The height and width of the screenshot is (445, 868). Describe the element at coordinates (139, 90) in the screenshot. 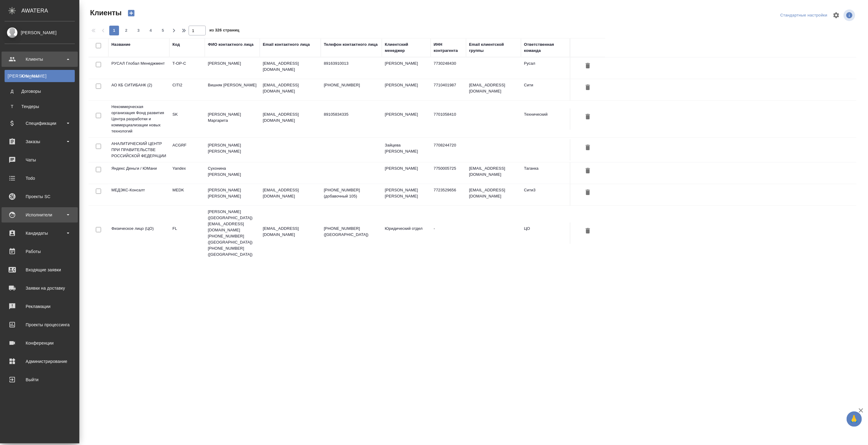

I see `td: АО КБ СИТИБАНК (2)` at that location.